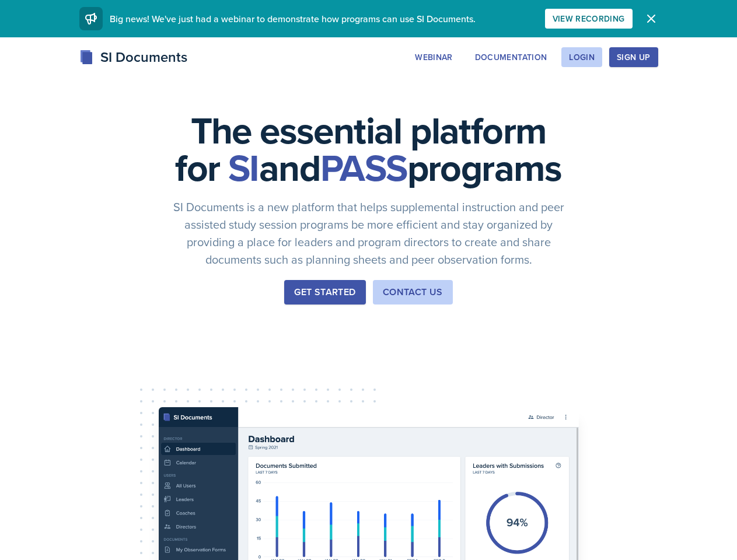 The width and height of the screenshot is (737, 560). I want to click on div: Login, so click(581, 57).